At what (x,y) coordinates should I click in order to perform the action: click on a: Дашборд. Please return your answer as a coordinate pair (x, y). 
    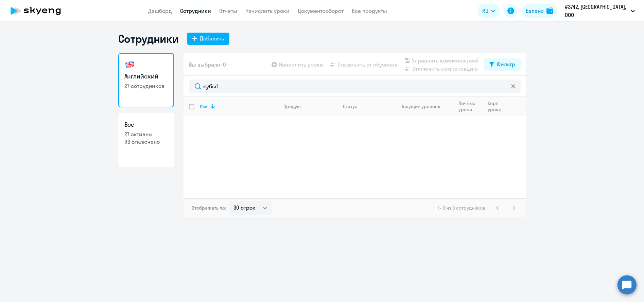
    Looking at the image, I should click on (160, 11).